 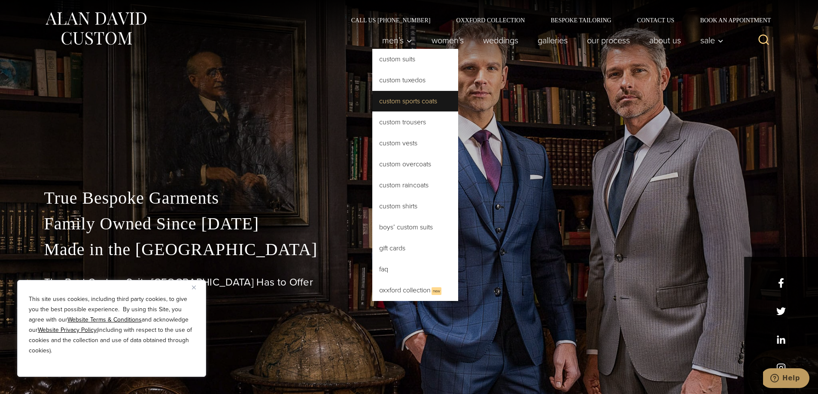 I want to click on p: This site uses cookies, including third party cookies, to give you the best possible experience. ..., so click(x=112, y=325).